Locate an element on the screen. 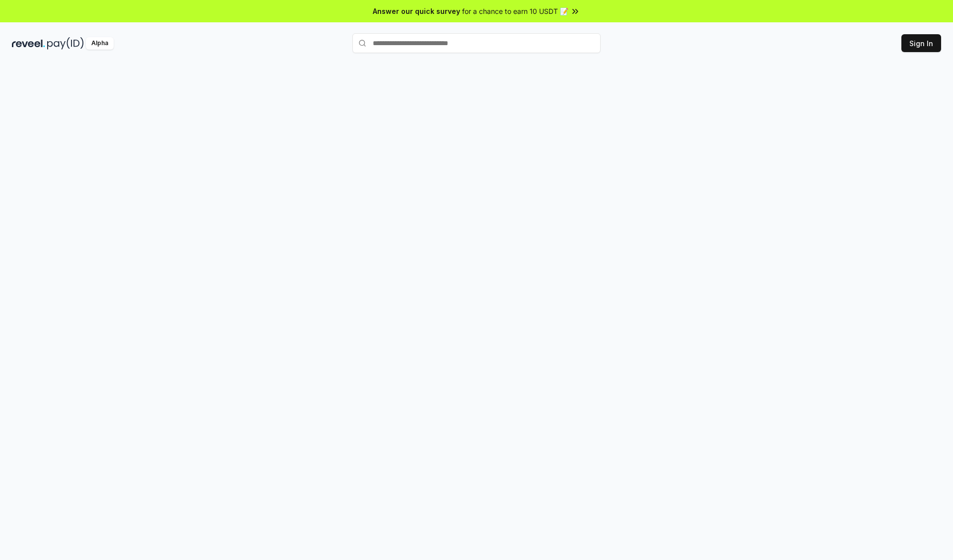  span: for a chance to earn 10 USDT 📝 is located at coordinates (515, 11).